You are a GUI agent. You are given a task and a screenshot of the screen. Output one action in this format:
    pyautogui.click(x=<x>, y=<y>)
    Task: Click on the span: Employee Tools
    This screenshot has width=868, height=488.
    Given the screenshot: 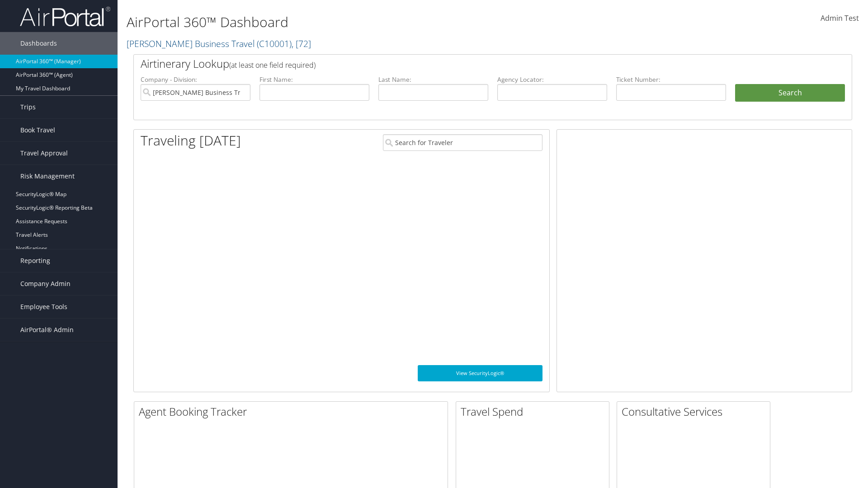 What is the action you would take?
    pyautogui.click(x=44, y=307)
    